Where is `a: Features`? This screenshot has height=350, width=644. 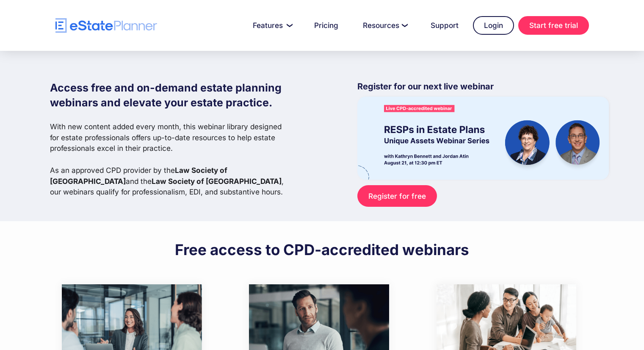 a: Features is located at coordinates (271, 25).